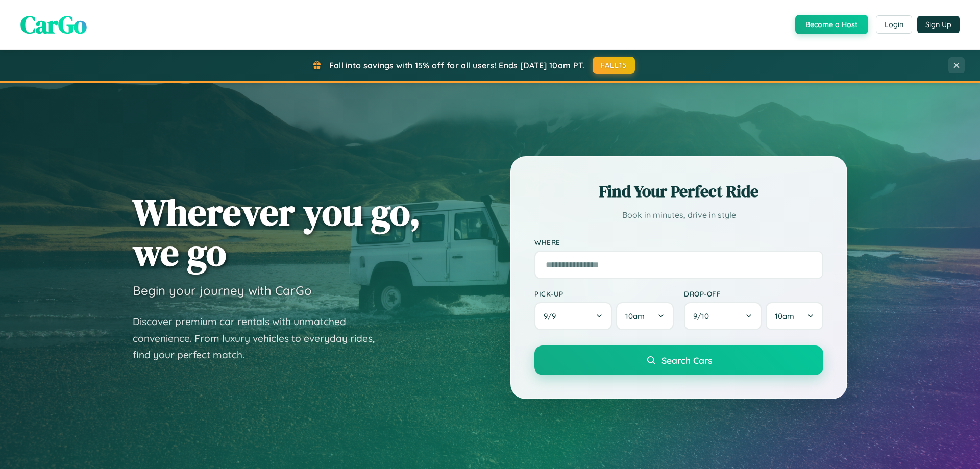 The height and width of the screenshot is (469, 980). What do you see at coordinates (832, 24) in the screenshot?
I see `button: Become a Host` at bounding box center [832, 24].